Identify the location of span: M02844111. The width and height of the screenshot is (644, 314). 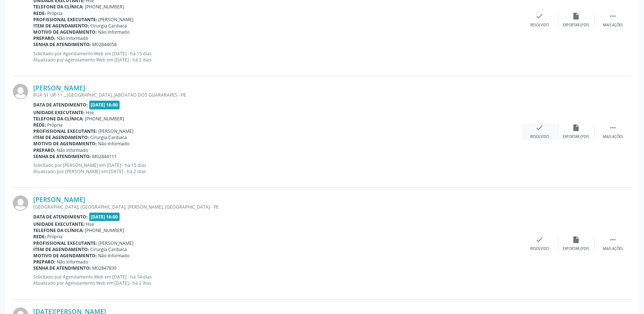
(104, 156).